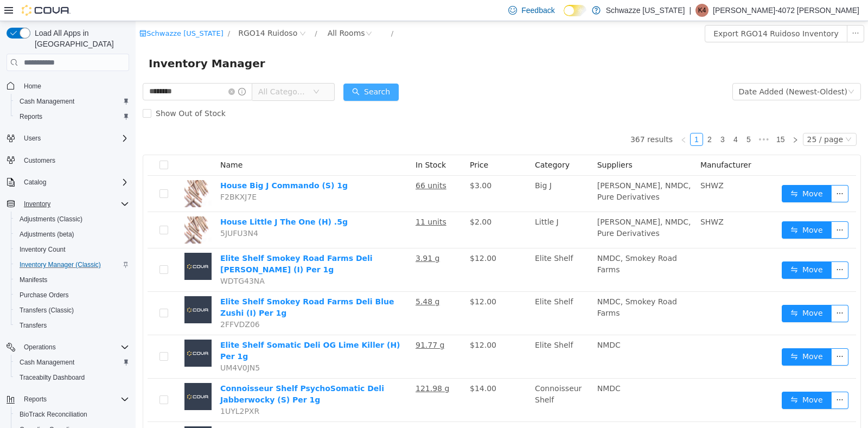 The height and width of the screenshot is (428, 868). Describe the element at coordinates (72, 235) in the screenshot. I see `button: Adjustments (beta)` at that location.